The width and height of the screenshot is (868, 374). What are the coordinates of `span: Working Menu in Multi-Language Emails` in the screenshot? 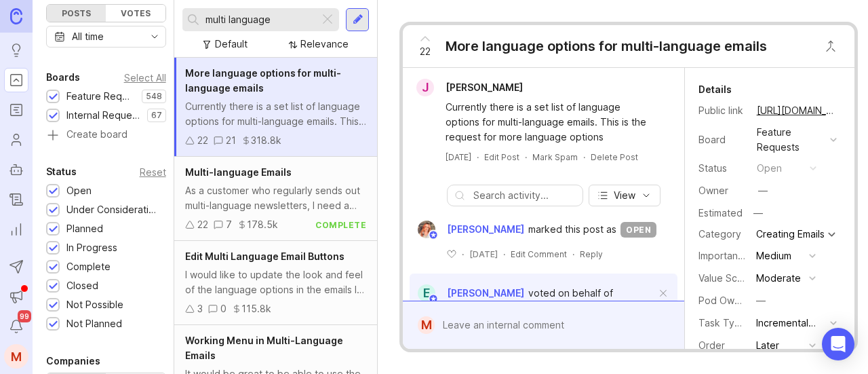 It's located at (264, 347).